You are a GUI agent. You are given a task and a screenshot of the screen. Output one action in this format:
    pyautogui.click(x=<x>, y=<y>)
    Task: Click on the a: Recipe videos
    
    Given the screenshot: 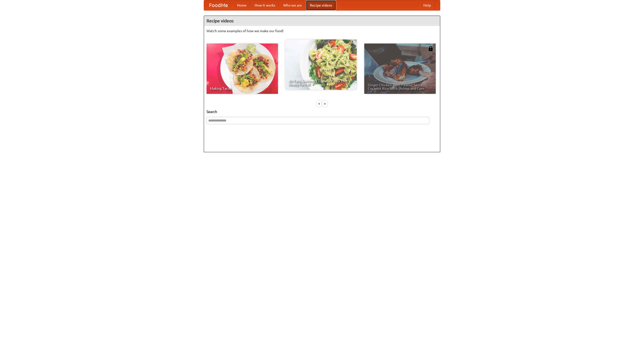 What is the action you would take?
    pyautogui.click(x=321, y=6)
    